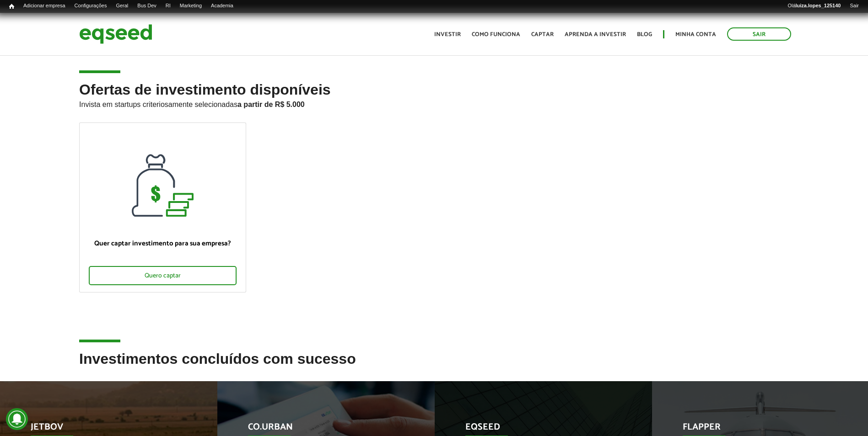 This screenshot has width=868, height=436. Describe the element at coordinates (814, 6) in the screenshot. I see `a: Oláluiza.lopes_125140` at that location.